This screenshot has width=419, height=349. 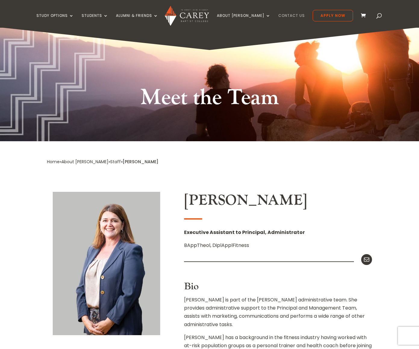 What do you see at coordinates (106, 264) in the screenshot?
I see `img: Julie-Polglaze_600x800` at bounding box center [106, 264].